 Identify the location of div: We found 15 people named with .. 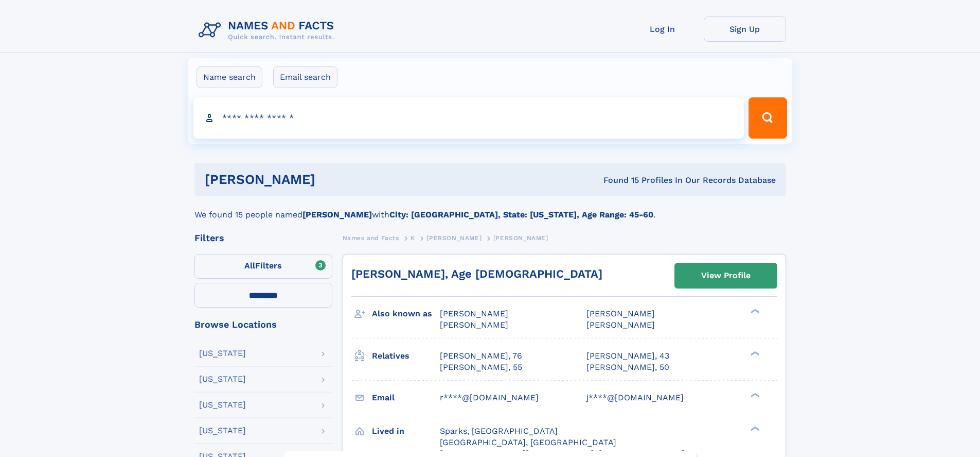
(490, 209).